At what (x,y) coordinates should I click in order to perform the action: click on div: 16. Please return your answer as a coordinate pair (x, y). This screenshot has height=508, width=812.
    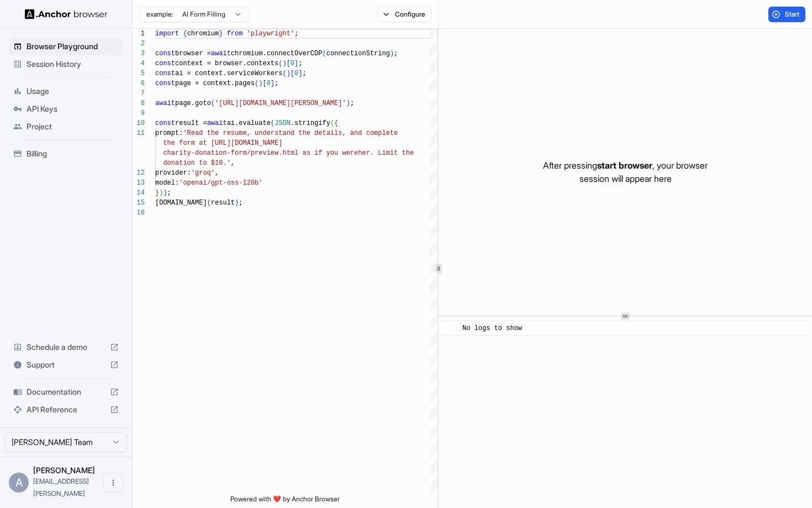
    Looking at the image, I should click on (139, 213).